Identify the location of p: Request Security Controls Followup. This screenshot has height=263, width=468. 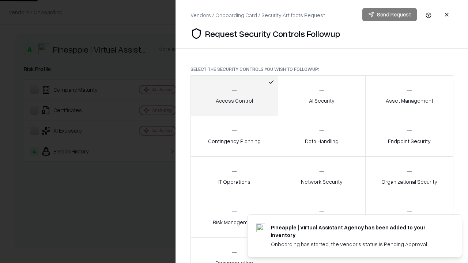
(272, 34).